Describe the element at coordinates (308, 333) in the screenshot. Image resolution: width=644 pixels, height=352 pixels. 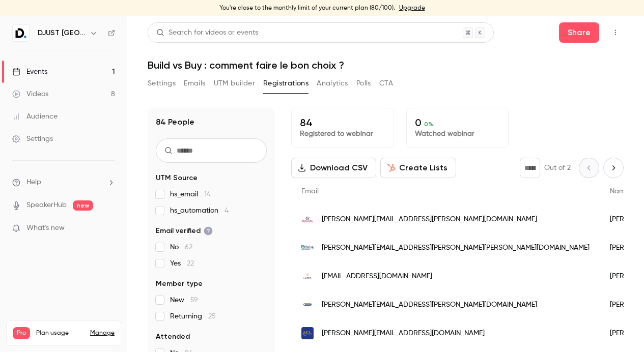
I see `img: lcl.fr` at that location.